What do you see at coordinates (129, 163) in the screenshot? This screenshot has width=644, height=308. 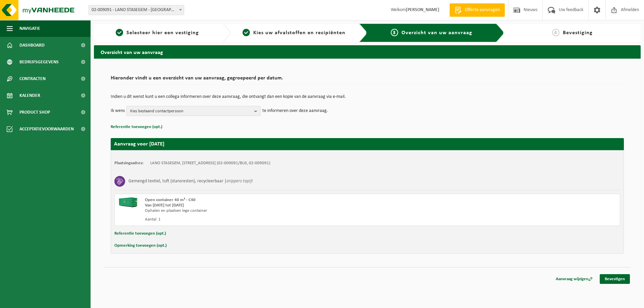 I see `strong: Plaatsingsadres:` at bounding box center [129, 163].